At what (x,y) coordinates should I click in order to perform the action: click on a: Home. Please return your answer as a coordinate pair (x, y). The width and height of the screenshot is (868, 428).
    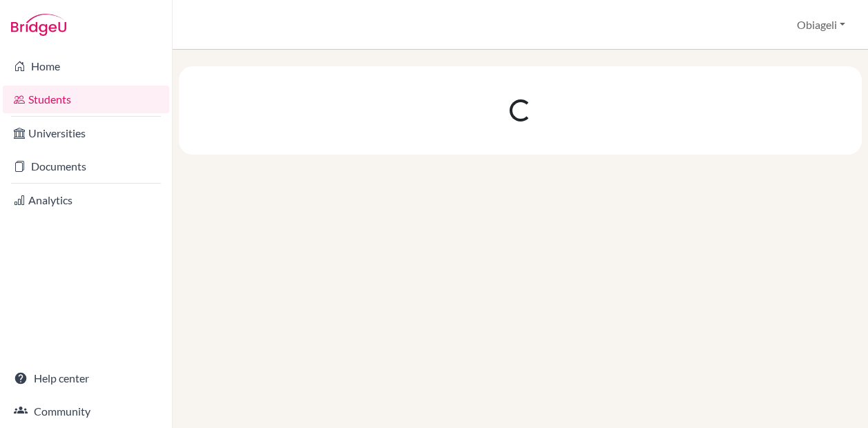
    Looking at the image, I should click on (86, 66).